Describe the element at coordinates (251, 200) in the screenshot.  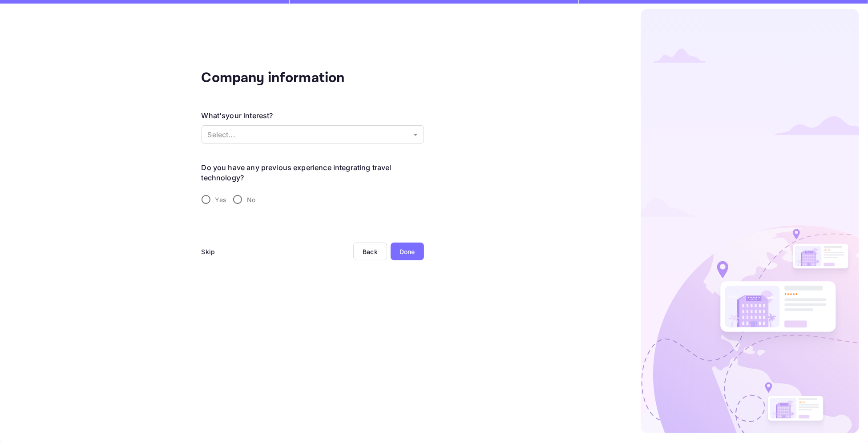
I see `span: No` at that location.